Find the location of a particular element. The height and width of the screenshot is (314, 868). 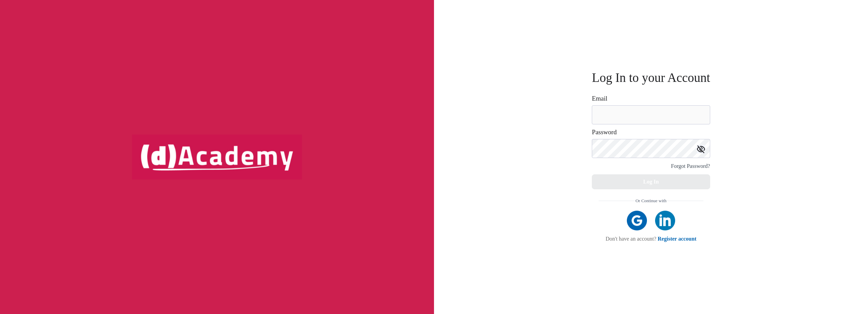

span: Or Continue with is located at coordinates (651, 201).